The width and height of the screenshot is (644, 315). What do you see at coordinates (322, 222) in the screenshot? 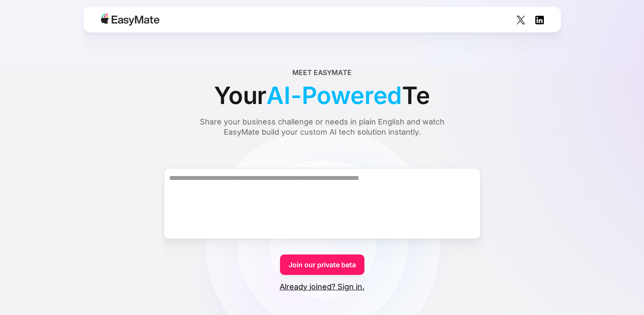
I see `form: Form` at bounding box center [322, 222].